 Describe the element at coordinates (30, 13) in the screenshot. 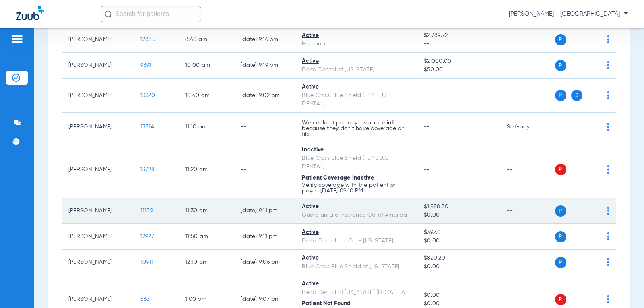

I see `img: Zuub Logo` at that location.